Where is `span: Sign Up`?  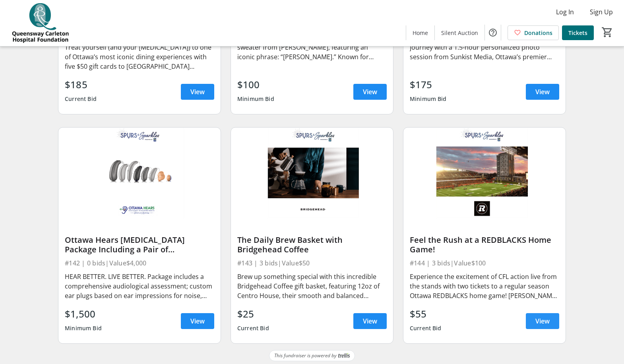 span: Sign Up is located at coordinates (602, 12).